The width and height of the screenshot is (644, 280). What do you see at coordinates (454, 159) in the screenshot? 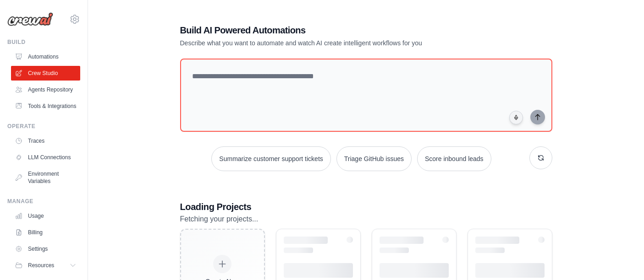
I see `button: Score inbound leads` at bounding box center [454, 159].